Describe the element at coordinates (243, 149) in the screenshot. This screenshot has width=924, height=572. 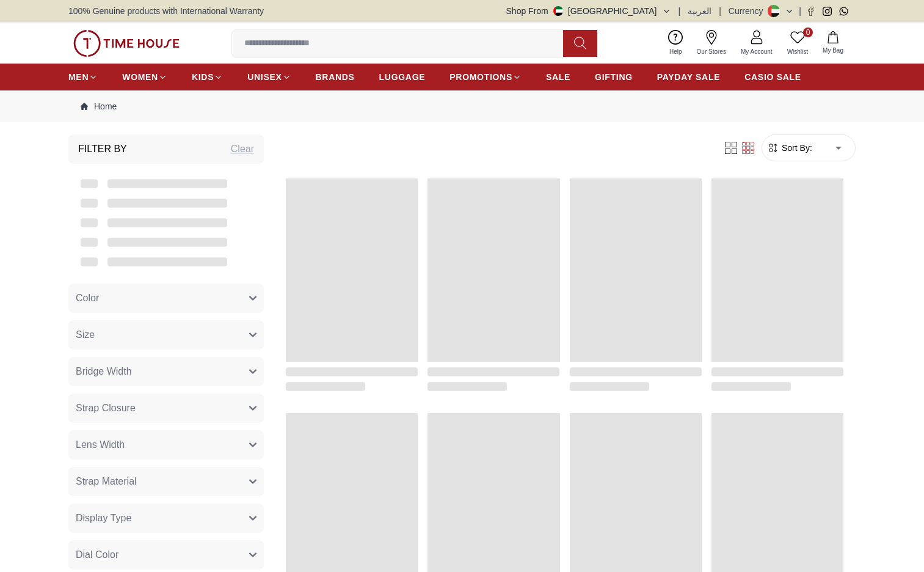
I see `div: Clear` at that location.